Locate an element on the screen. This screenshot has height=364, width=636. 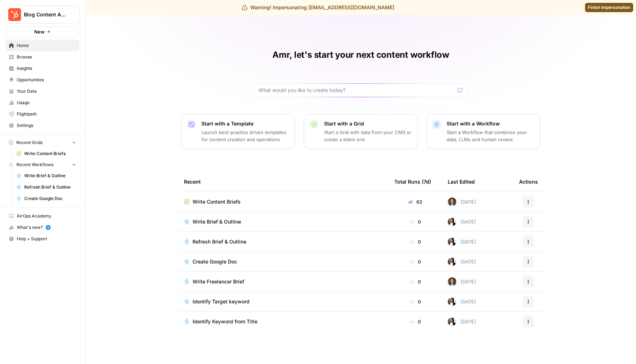
a: Opportunities is located at coordinates (43, 80).